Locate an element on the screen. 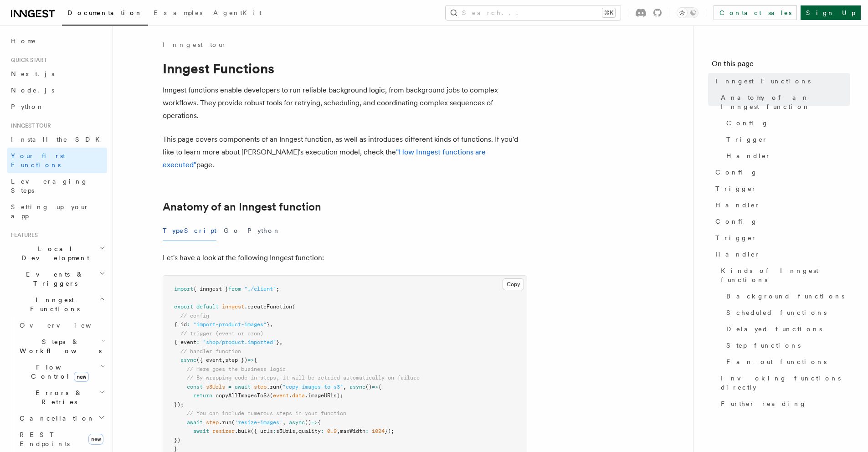  p: This page covers components of an Inngest function, as well as introduces different kinds of func... is located at coordinates (345, 152).